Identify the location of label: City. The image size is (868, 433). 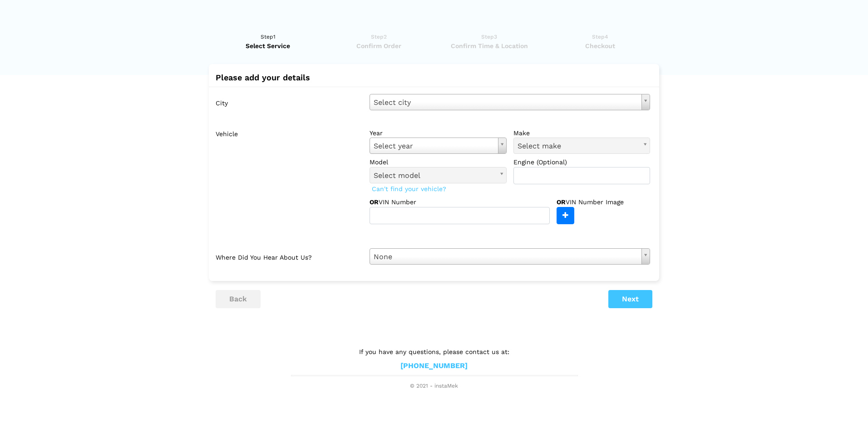
(290, 102).